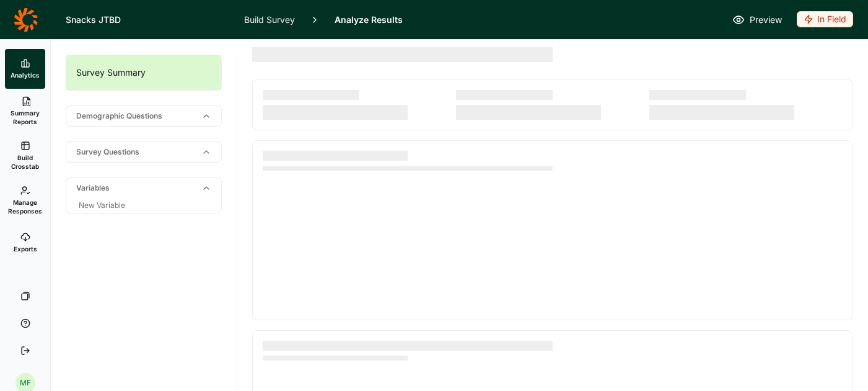 This screenshot has width=868, height=391. What do you see at coordinates (144, 188) in the screenshot?
I see `div: Variables` at bounding box center [144, 188].